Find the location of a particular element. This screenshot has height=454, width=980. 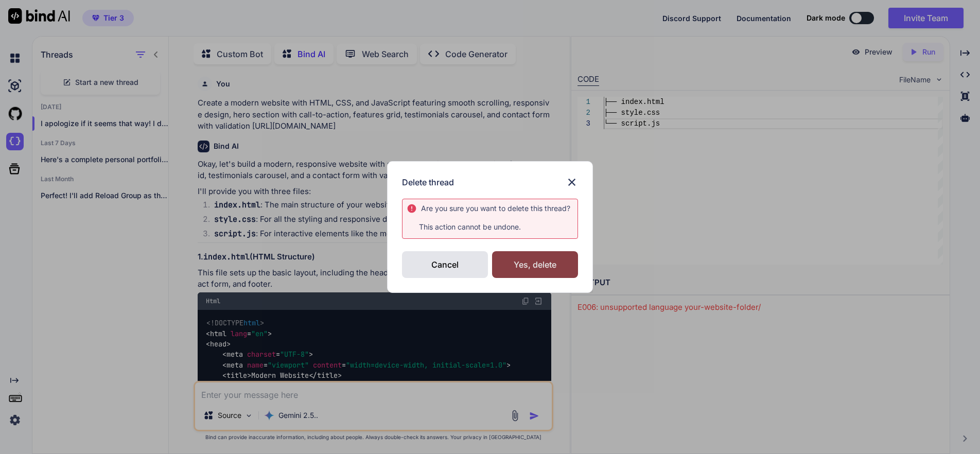

span: thread is located at coordinates (554, 208).